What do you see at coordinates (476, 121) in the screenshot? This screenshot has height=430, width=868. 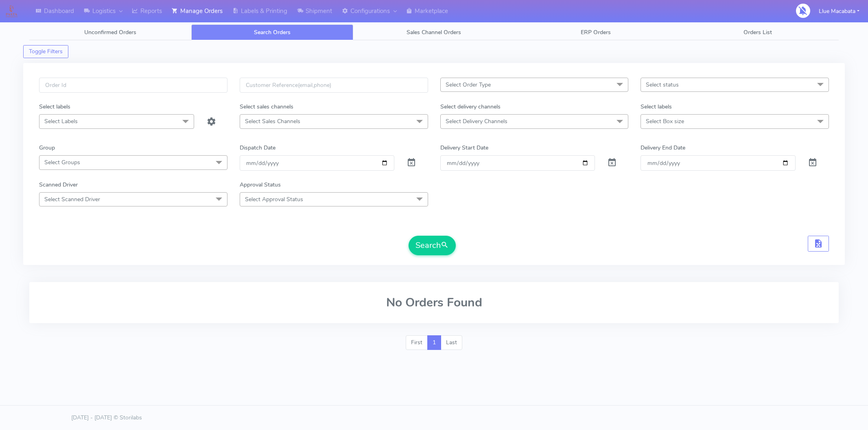 I see `span: Select Delivery Channels` at bounding box center [476, 121].